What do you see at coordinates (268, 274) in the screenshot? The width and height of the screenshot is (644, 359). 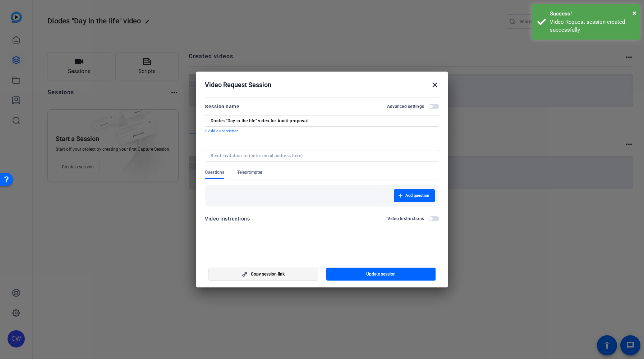 I see `span: Copy session link` at bounding box center [268, 274].